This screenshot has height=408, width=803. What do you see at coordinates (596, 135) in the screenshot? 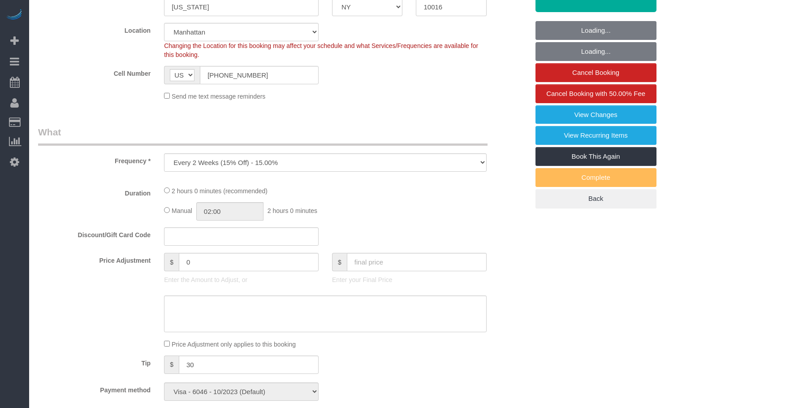
I see `a: View Recurring Items` at bounding box center [596, 135].